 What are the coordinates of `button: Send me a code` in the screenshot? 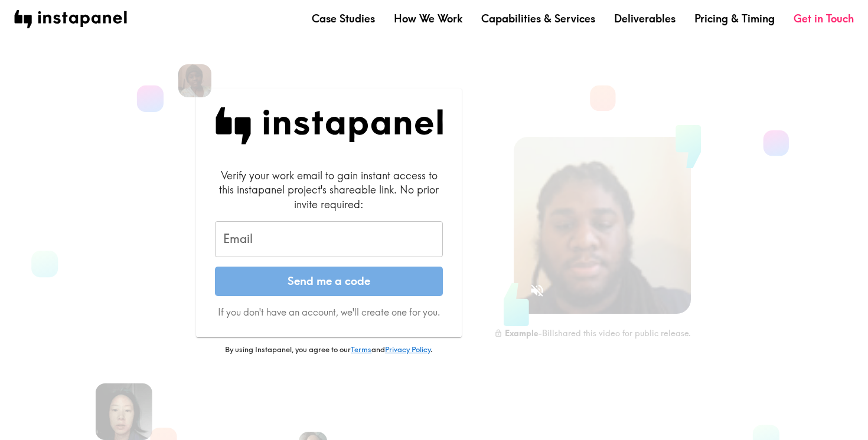 It's located at (329, 282).